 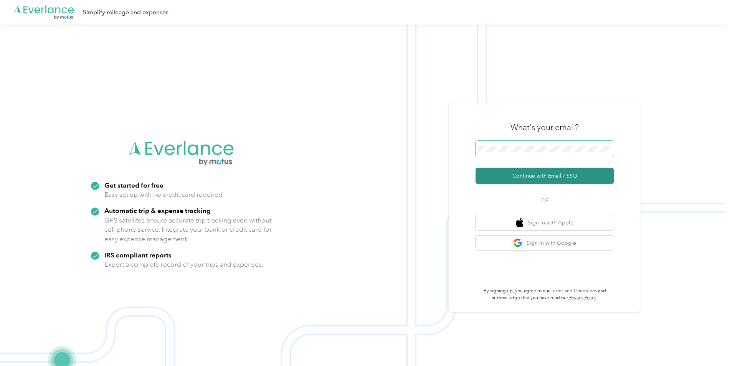 I want to click on button: apple logoSign in with Apple, so click(x=545, y=223).